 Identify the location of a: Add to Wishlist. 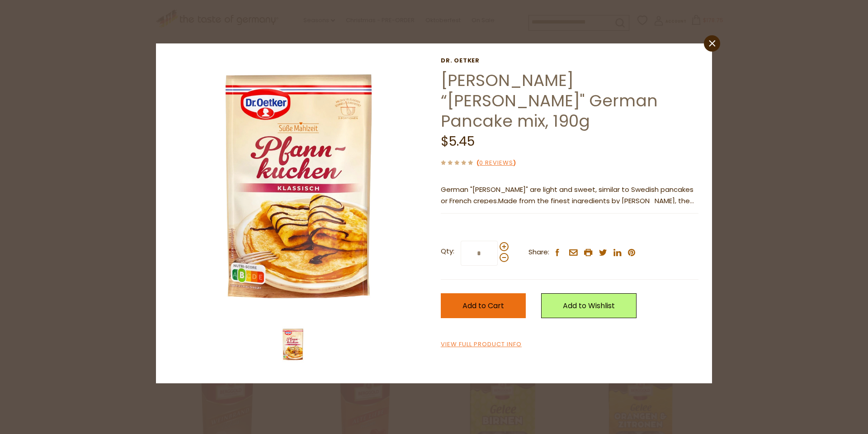
(589, 306).